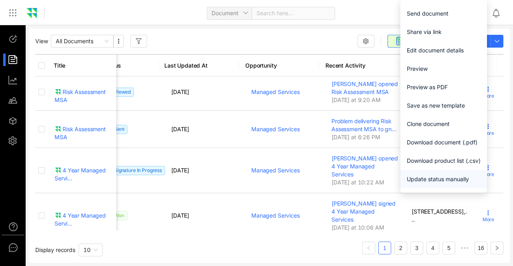 Image resolution: width=513 pixels, height=266 pixels. Describe the element at coordinates (369, 248) in the screenshot. I see `button: left` at that location.